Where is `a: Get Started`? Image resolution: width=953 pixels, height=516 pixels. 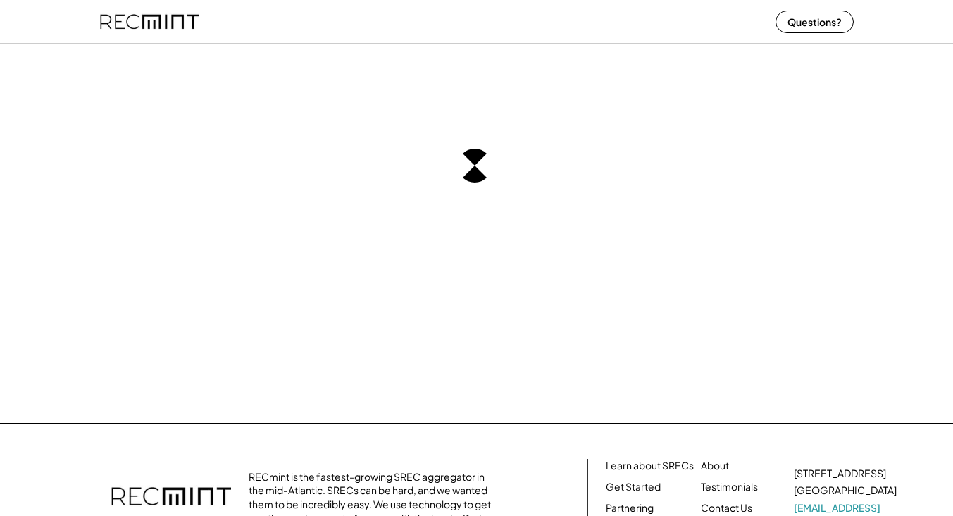 a: Get Started is located at coordinates (633, 487).